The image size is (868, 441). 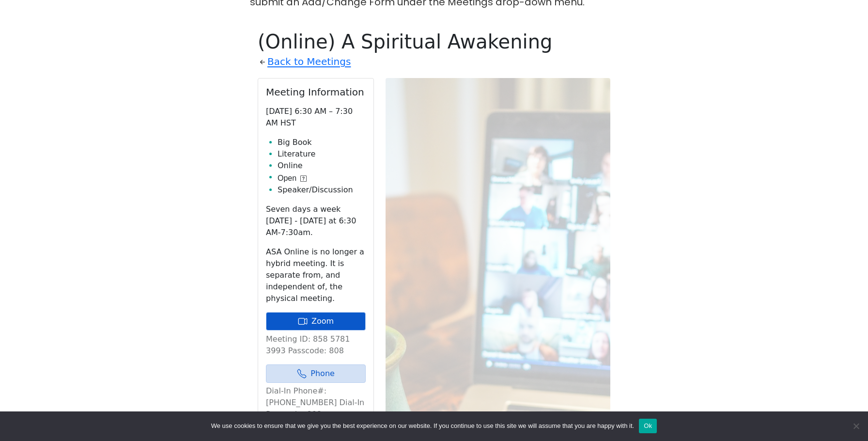 What do you see at coordinates (287, 178) in the screenshot?
I see `span: Open` at bounding box center [287, 178].